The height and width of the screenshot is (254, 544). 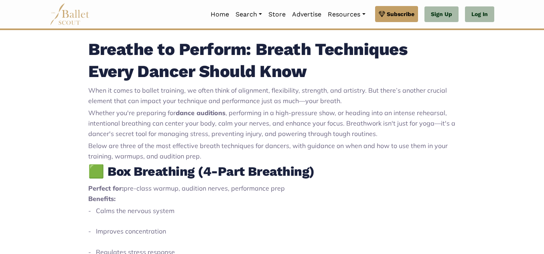 What do you see at coordinates (382, 14) in the screenshot?
I see `img: gem.svg` at bounding box center [382, 14].